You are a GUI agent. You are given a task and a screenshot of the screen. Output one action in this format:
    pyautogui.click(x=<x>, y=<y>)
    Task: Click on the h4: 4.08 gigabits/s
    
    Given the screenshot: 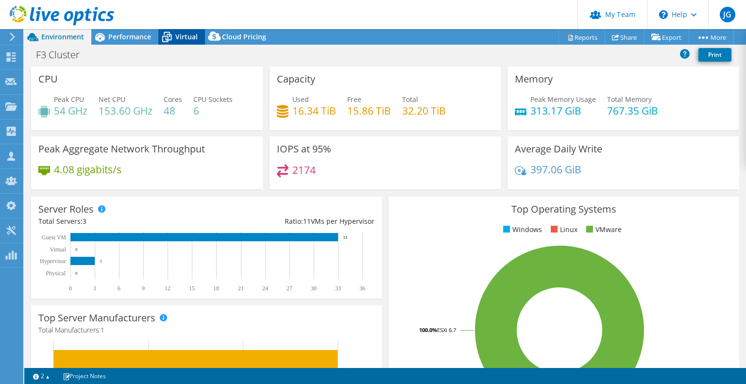 What is the action you would take?
    pyautogui.click(x=87, y=169)
    